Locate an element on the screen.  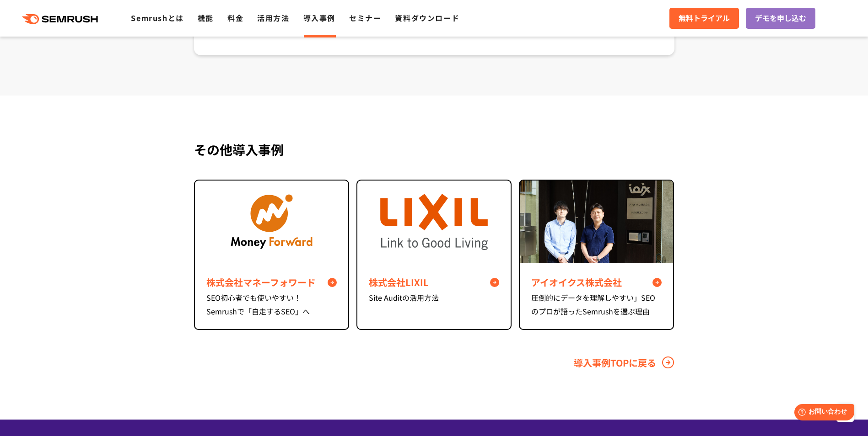
a: 導入事例TOPに戻る is located at coordinates (624, 362).